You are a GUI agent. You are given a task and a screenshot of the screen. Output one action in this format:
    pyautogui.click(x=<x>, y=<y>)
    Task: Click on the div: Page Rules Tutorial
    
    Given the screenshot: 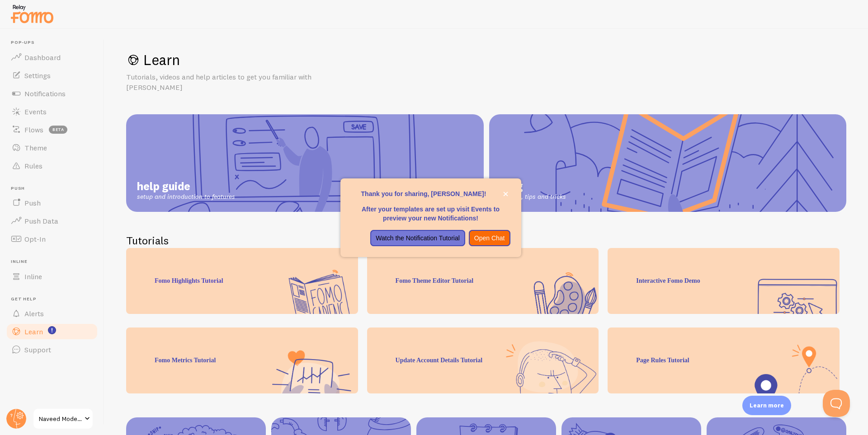 What is the action you would take?
    pyautogui.click(x=723, y=360)
    